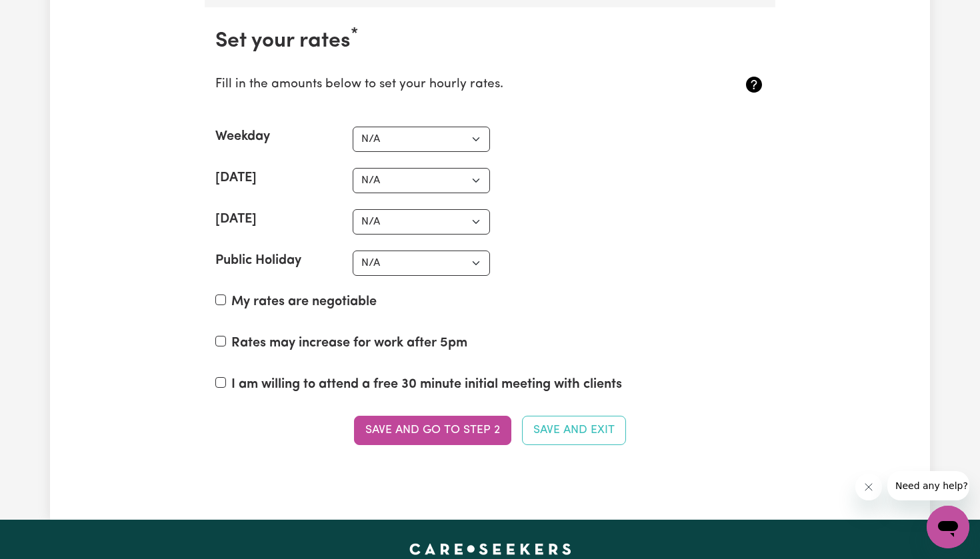 This screenshot has height=559, width=980. I want to click on label: Rates may increase for work after 5pm, so click(349, 343).